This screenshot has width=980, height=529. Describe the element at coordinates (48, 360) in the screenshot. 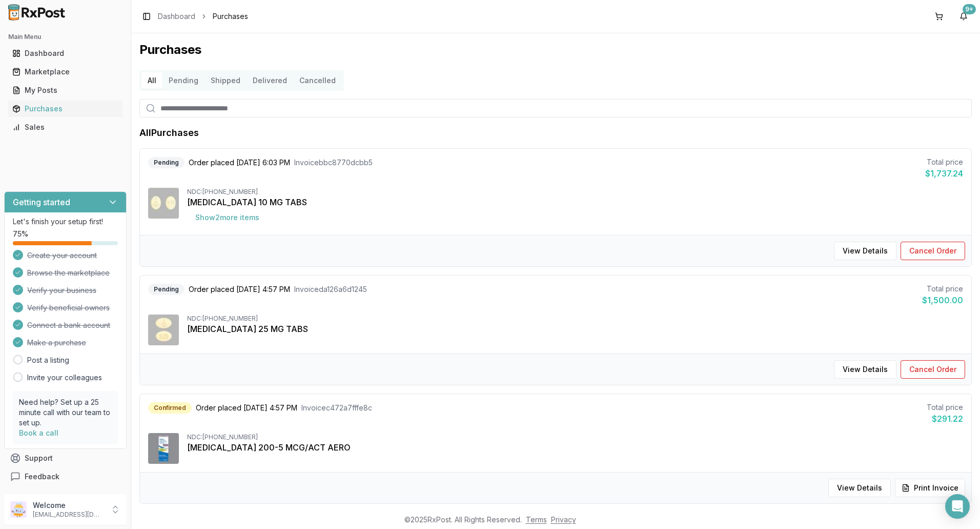

I see `a: Post a listing` at that location.